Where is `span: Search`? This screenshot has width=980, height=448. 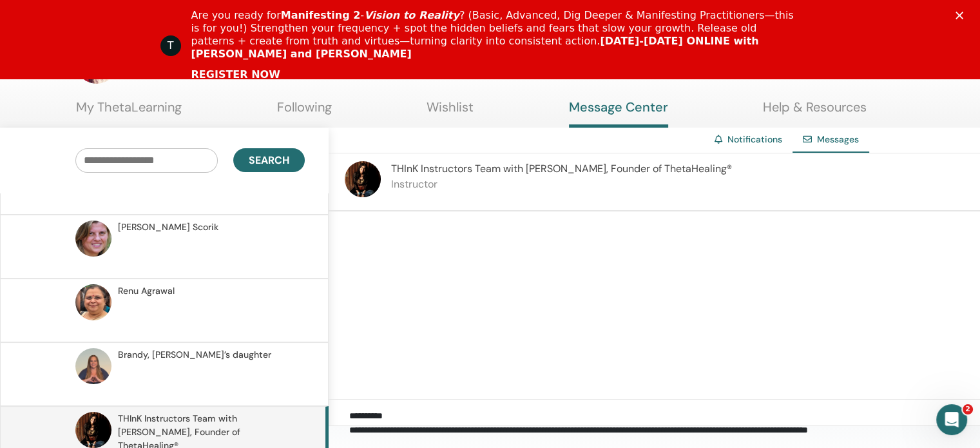
span: Search is located at coordinates (269, 160).